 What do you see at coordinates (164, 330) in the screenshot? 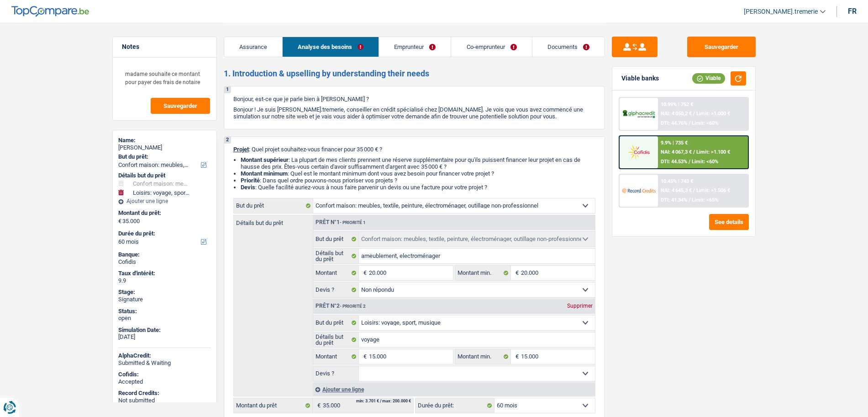
I see `div: Simulation Date:` at bounding box center [164, 330].